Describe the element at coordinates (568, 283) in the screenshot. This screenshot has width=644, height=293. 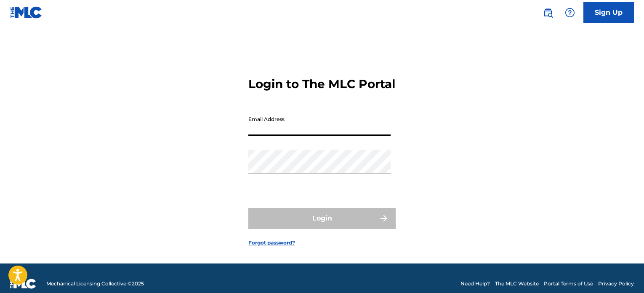
I see `a: Portal Terms of Use` at that location.